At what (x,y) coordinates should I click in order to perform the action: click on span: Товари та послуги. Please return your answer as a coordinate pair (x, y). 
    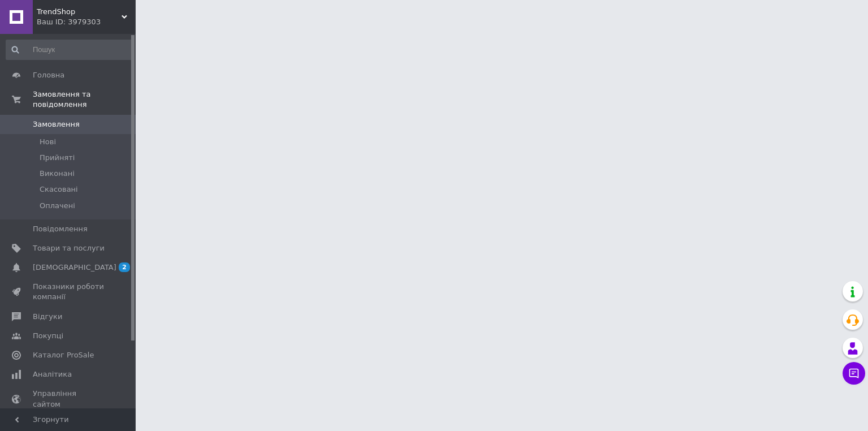
    Looking at the image, I should click on (68, 248).